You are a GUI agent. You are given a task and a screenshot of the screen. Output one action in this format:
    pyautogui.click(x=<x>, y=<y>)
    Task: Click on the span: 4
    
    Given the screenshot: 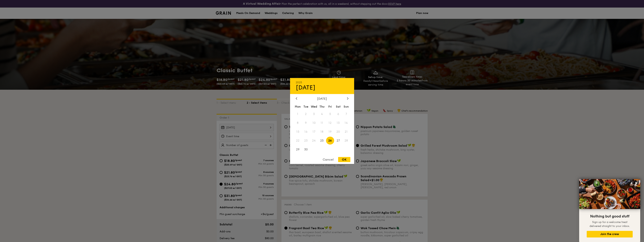 What is the action you would take?
    pyautogui.click(x=322, y=114)
    